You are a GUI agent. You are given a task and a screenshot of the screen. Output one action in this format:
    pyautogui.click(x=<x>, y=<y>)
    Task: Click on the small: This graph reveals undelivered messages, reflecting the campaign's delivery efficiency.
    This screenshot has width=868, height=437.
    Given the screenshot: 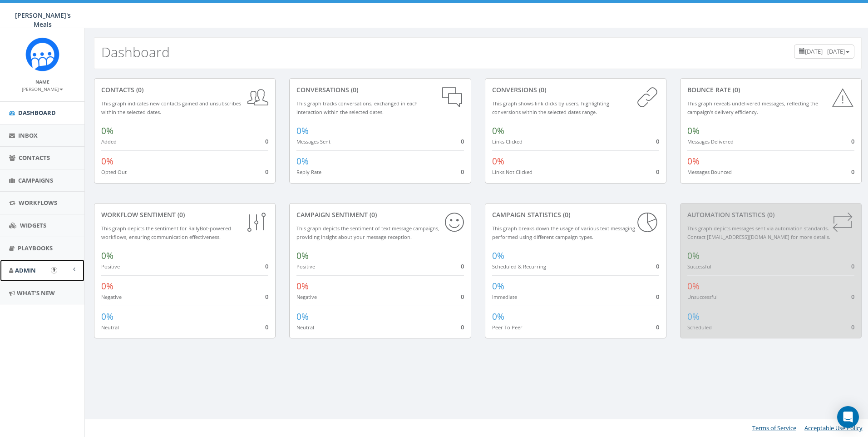 What is the action you would take?
    pyautogui.click(x=752, y=108)
    